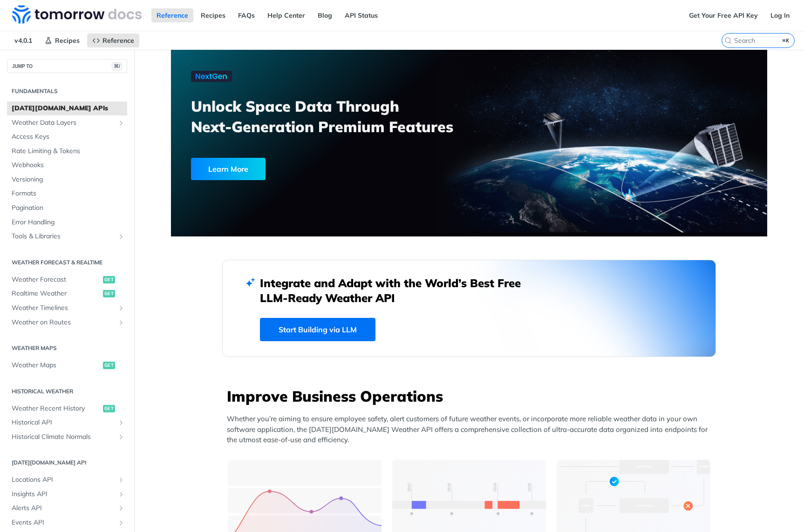 The image size is (804, 532). Describe the element at coordinates (780, 15) in the screenshot. I see `a: Log In` at that location.